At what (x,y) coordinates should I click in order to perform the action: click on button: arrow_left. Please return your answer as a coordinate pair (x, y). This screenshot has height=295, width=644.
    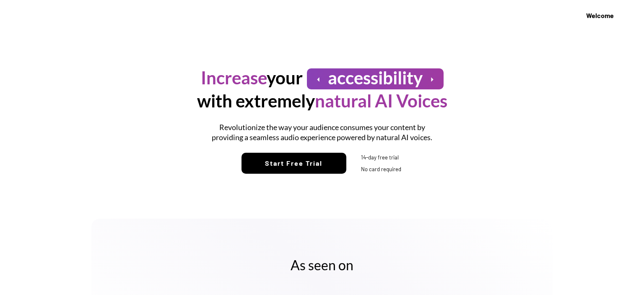
    Looking at the image, I should click on (318, 79).